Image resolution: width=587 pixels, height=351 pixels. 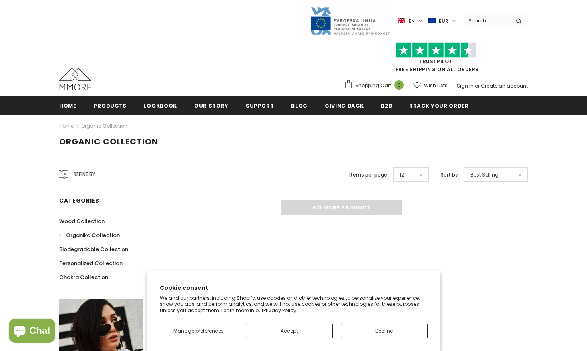 I want to click on span: Refine by, so click(x=84, y=175).